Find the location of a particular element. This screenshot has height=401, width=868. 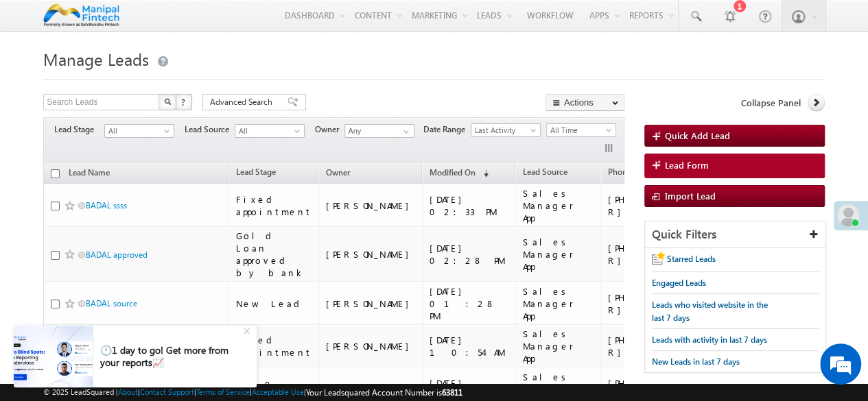

a: Contact Support is located at coordinates (167, 392).